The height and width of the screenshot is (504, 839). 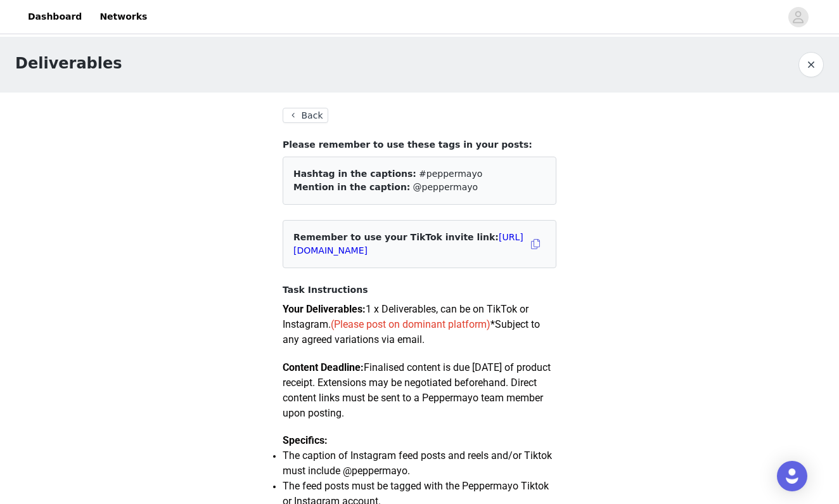 What do you see at coordinates (352, 187) in the screenshot?
I see `span: Mention in the caption:` at bounding box center [352, 187].